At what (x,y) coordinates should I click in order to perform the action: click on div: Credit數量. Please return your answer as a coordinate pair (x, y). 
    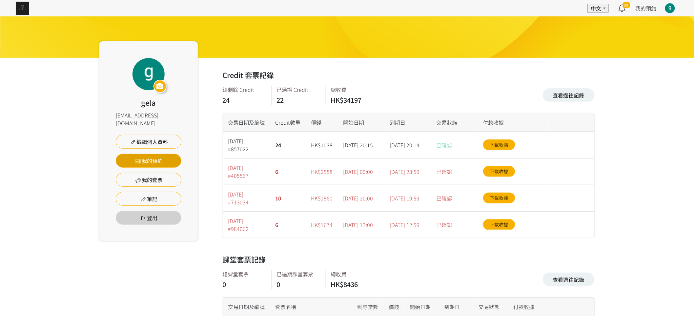
    Looking at the image, I should click on (288, 122).